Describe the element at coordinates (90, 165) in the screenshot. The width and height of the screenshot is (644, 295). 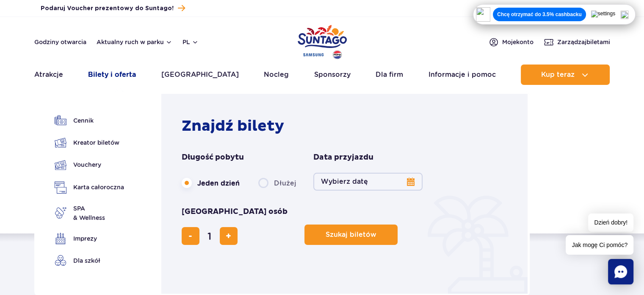
I see `a: Vouchery` at that location.